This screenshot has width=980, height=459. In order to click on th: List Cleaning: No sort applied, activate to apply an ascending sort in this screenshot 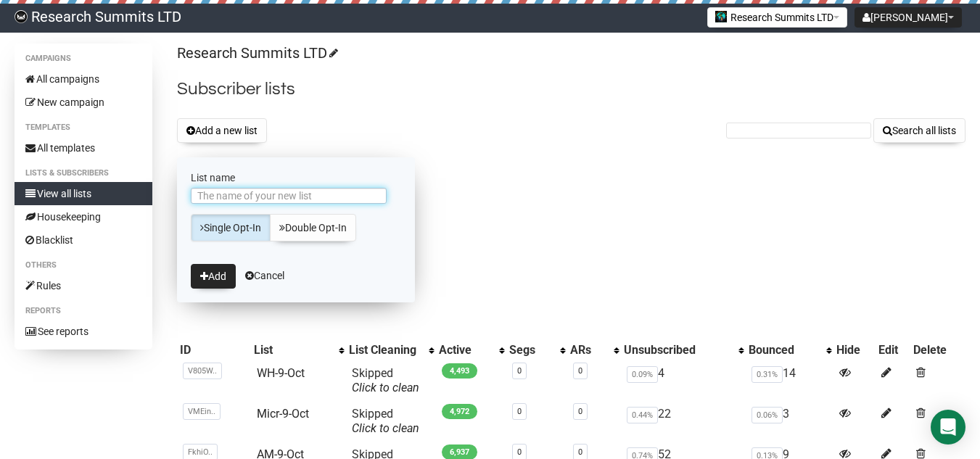, I will do `click(391, 350)`.